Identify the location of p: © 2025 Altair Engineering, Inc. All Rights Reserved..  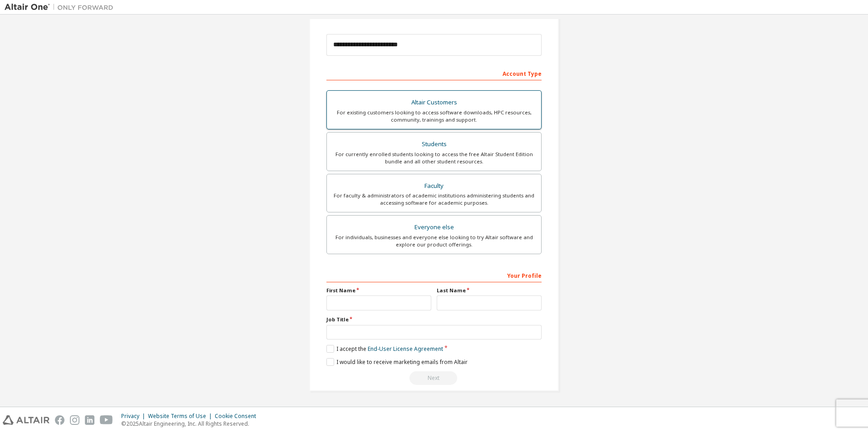
(191, 423).